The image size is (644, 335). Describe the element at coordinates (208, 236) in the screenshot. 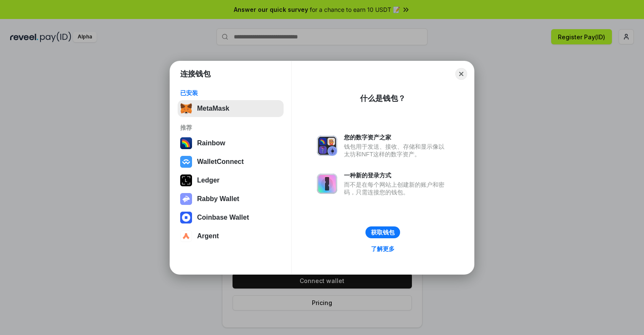

I see `div: Argent` at that location.